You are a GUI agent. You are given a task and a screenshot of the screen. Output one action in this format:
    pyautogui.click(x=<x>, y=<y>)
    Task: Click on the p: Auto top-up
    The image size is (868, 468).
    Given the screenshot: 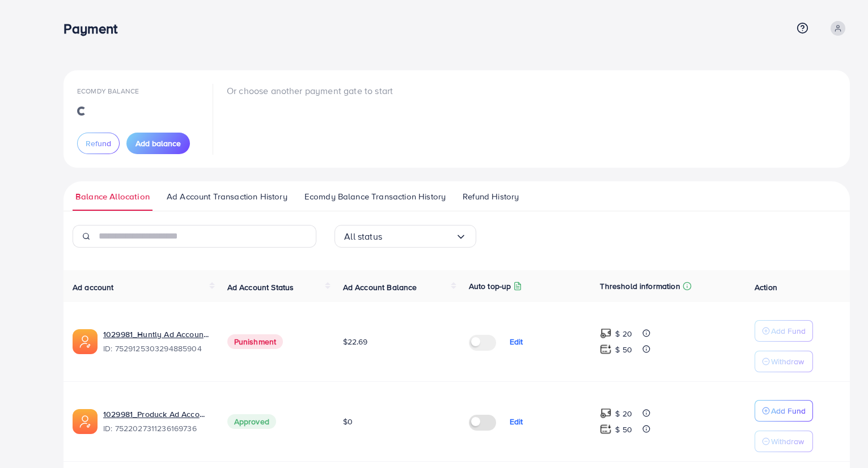 What is the action you would take?
    pyautogui.click(x=490, y=286)
    